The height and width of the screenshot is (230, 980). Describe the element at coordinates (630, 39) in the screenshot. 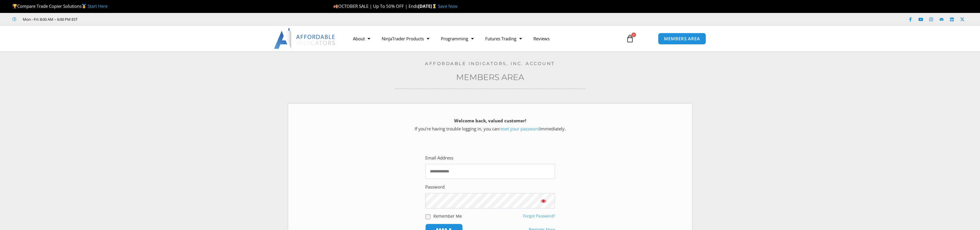

I see `a: 0` at that location.